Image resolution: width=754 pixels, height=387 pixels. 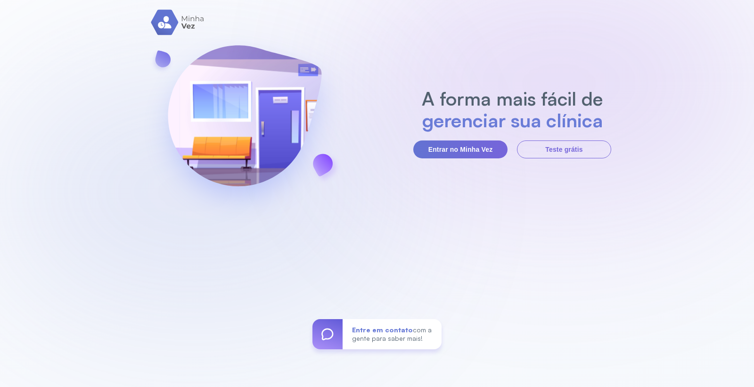 What do you see at coordinates (564, 149) in the screenshot?
I see `button: Teste grátis` at bounding box center [564, 149].